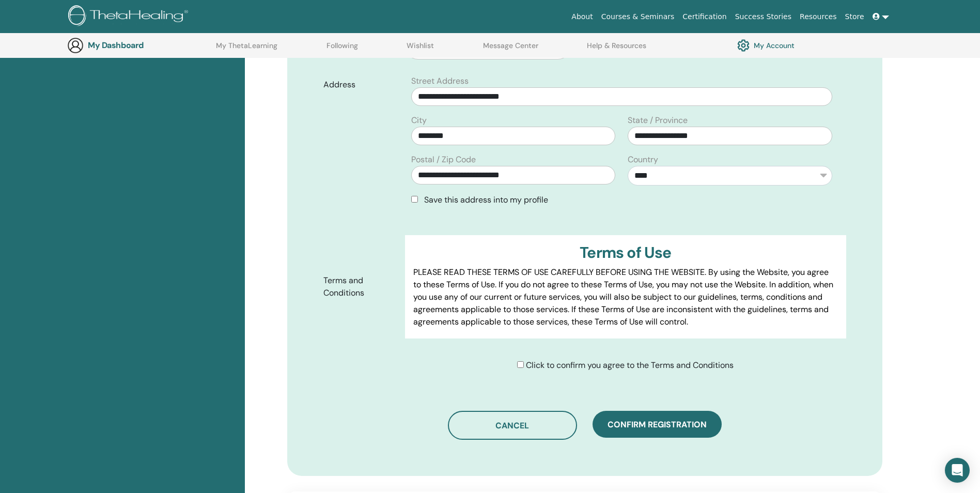  Describe the element at coordinates (342, 49) in the screenshot. I see `a: Following` at that location.